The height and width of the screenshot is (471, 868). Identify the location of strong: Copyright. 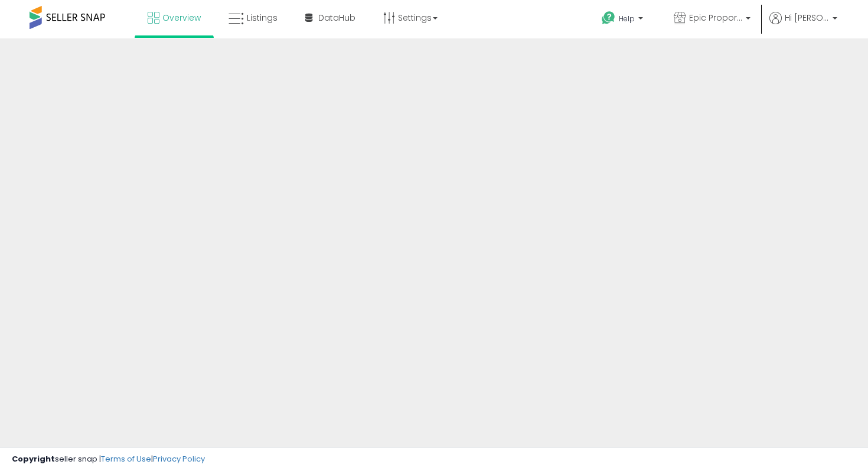
(33, 458).